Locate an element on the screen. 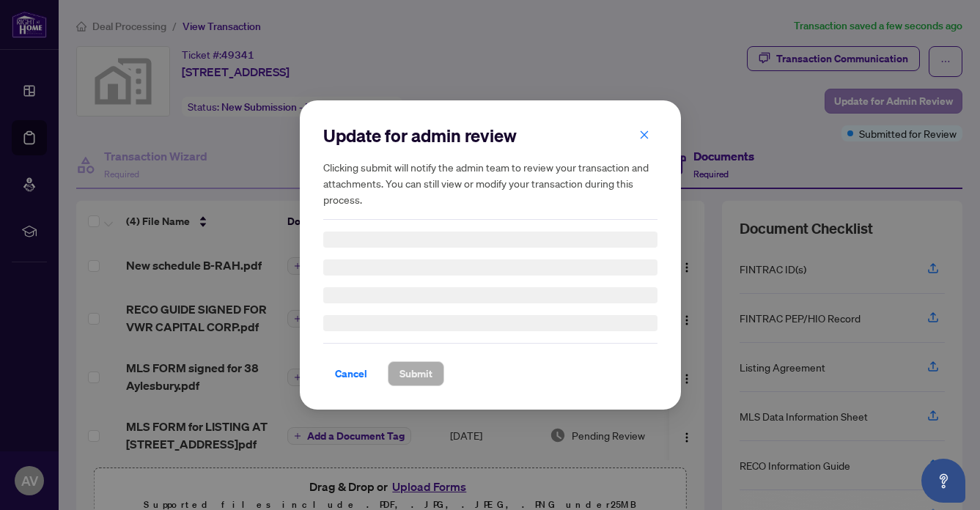 Image resolution: width=980 pixels, height=510 pixels. button: Cancel is located at coordinates (351, 374).